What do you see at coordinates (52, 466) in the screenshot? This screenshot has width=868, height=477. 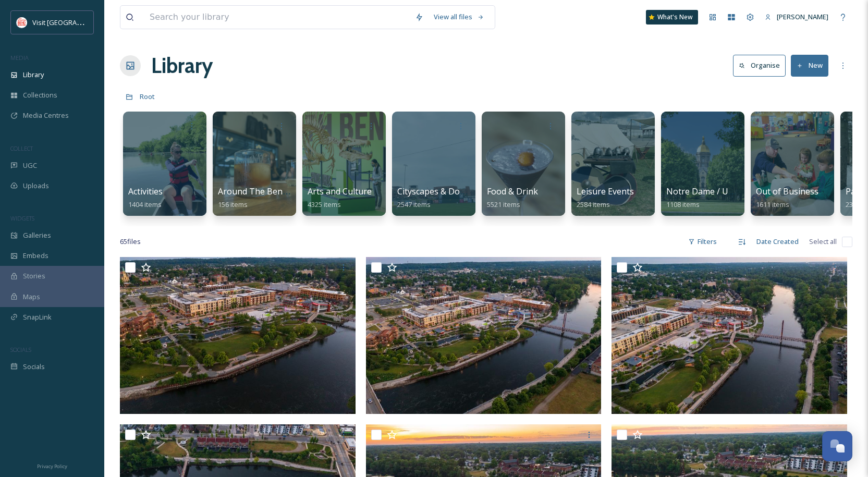 I see `span: Privacy Policy` at bounding box center [52, 466].